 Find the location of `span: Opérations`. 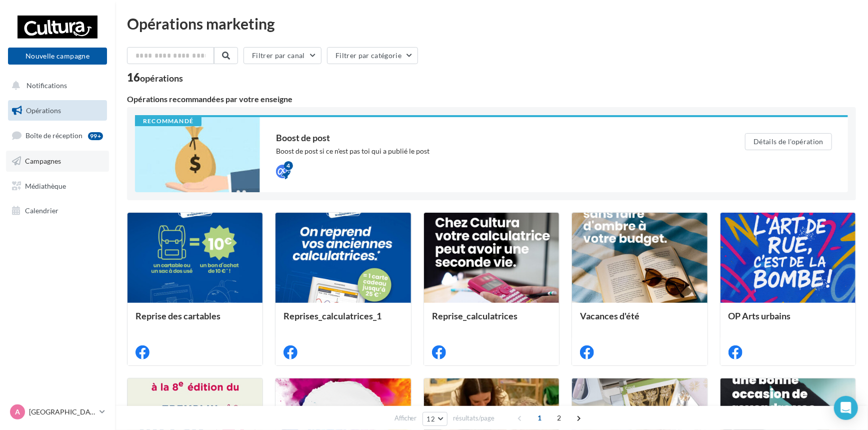

span: Opérations is located at coordinates (43, 110).